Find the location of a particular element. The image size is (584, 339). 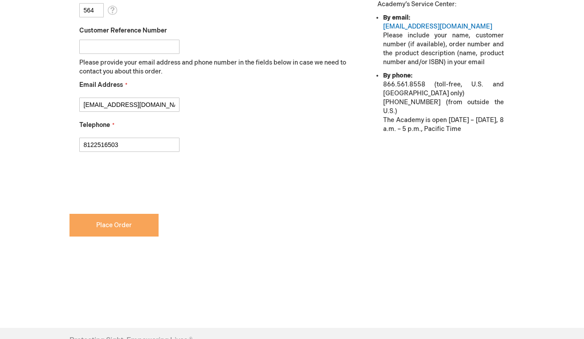

p: Please provide your email address and phone number in the fields below in case we need to contact... is located at coordinates (216, 67).